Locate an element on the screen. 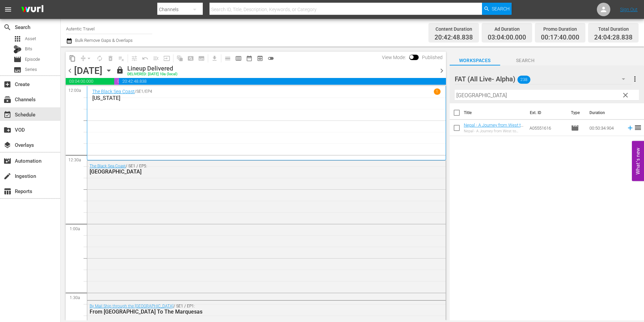 This screenshot has height=322, width=644. span: chevron_right is located at coordinates (442, 70).